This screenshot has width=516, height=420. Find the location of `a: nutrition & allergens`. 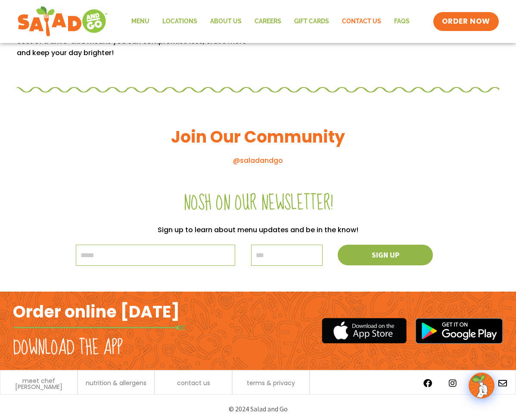

a: nutrition & allergens is located at coordinates (116, 383).